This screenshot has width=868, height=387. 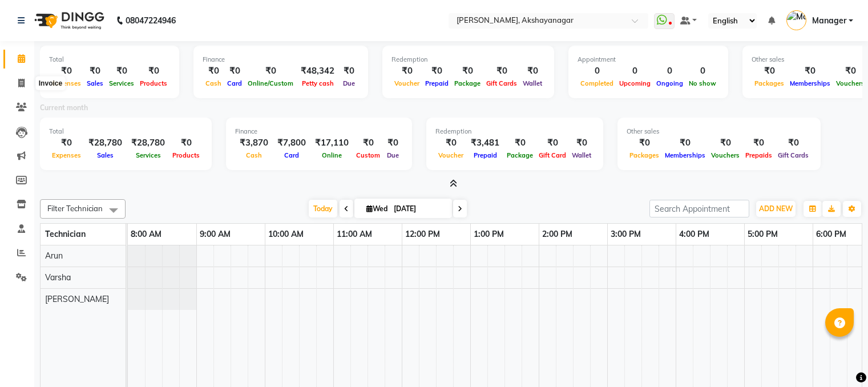 What do you see at coordinates (317, 71) in the screenshot?
I see `div: ₹48,342` at bounding box center [317, 71].